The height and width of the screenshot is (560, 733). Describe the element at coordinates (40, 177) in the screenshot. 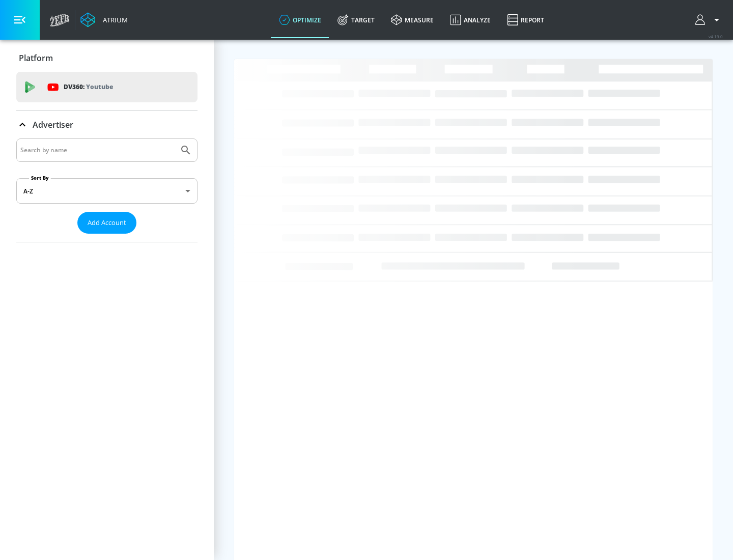

I see `label: Sort By` at that location.